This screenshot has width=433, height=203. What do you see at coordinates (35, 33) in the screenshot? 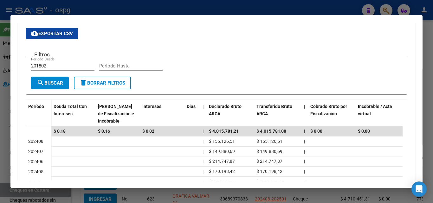
I see `mat-icon: cloud_download` at bounding box center [35, 33].